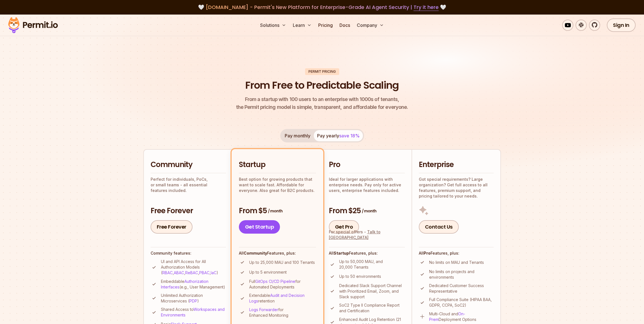  What do you see at coordinates (367, 211) in the screenshot?
I see `h3: From $25` at bounding box center [367, 211].